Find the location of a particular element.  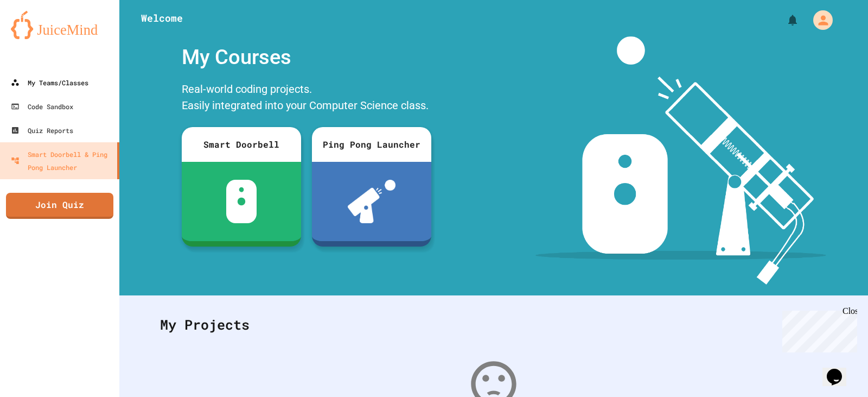

div: Quiz Reports is located at coordinates (42, 130).